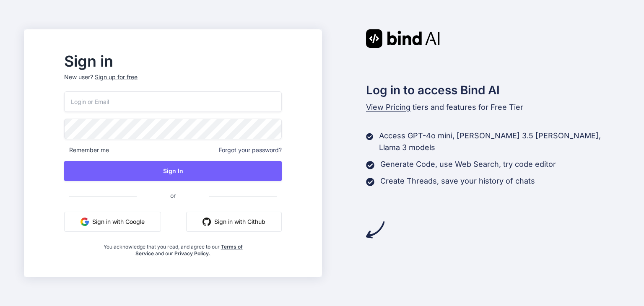 This screenshot has height=306, width=644. Describe the element at coordinates (493, 90) in the screenshot. I see `h2: Log in to access Bind AI` at that location.